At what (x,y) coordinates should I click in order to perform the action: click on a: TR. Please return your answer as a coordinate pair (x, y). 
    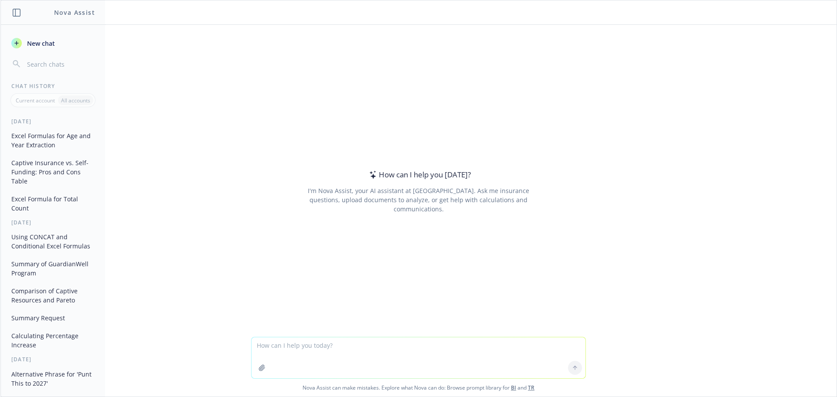
    Looking at the image, I should click on (531, 387).